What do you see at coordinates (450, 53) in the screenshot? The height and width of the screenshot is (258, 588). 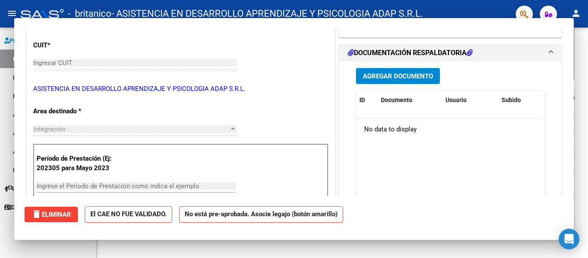 I see `mat-expansion-panel-header: DOCUMENTACIÓN RESPALDATORIA` at bounding box center [450, 53].